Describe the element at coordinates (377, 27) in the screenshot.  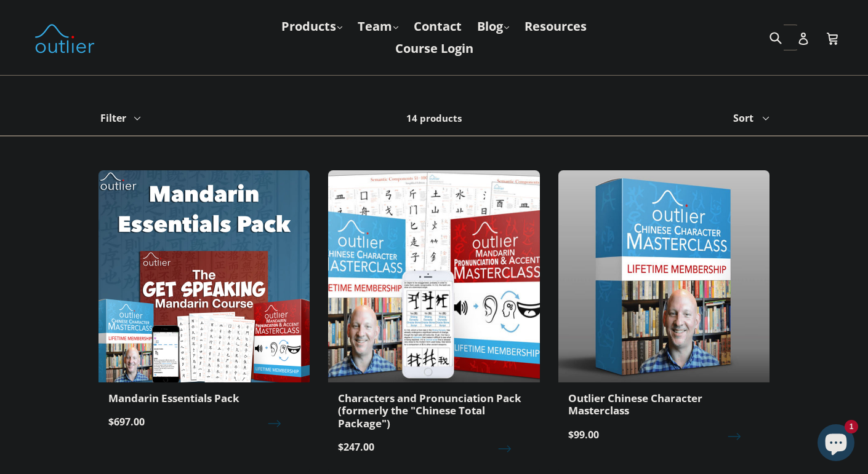
I see `a: Team` at that location.